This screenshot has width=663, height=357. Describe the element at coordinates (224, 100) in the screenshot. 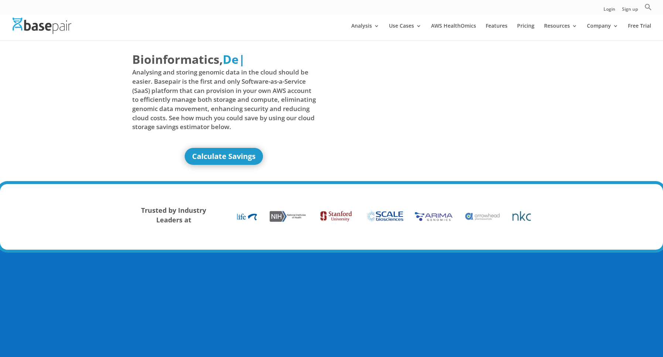

I see `span: Analysing and storing genomic data in the cloud should be easier. Basepair is the first and only ...` at that location.